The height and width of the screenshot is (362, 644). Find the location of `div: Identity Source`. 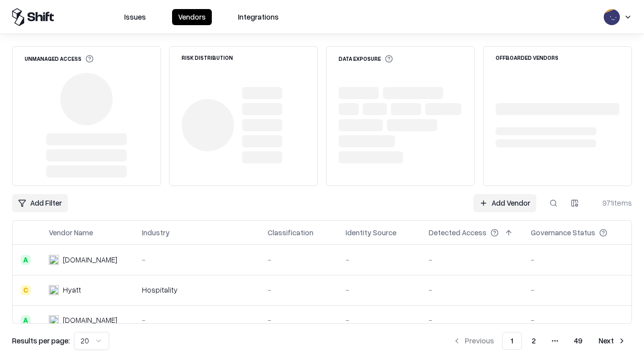

div: Identity Source is located at coordinates (371, 232).